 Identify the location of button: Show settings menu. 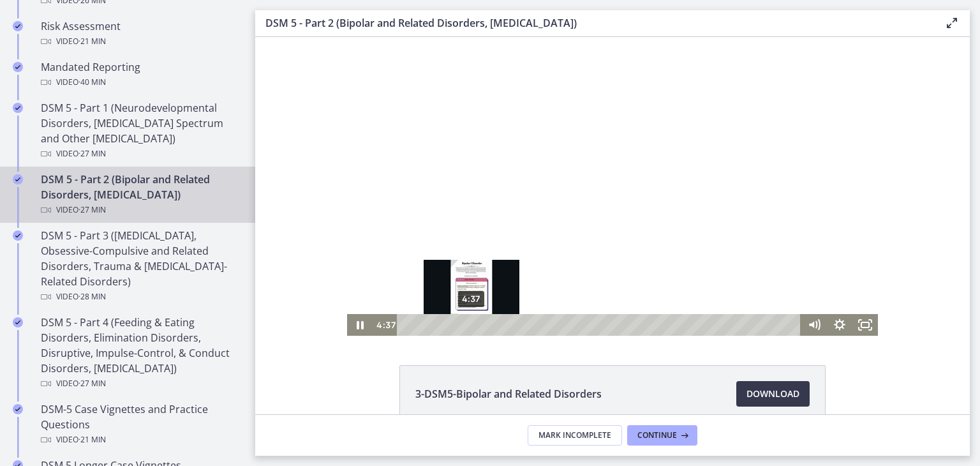
(584, 288).